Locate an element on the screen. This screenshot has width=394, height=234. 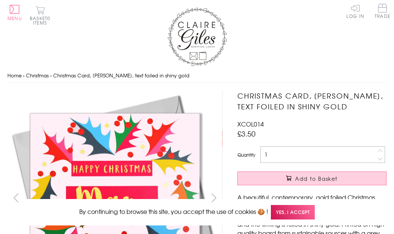
label: Quantity is located at coordinates (246, 155).